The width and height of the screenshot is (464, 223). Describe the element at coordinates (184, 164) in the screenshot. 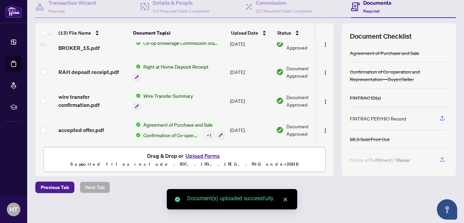

I see `p: Supported files include .PDF, .JPG, .JPEG, .PNG under 25 MB` at that location.